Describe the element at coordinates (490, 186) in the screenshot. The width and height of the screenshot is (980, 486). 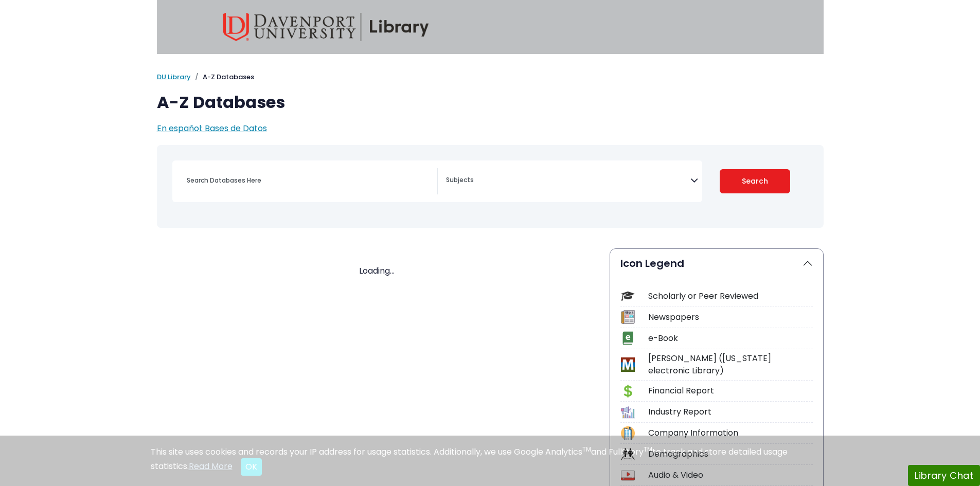
I see `nav: Search filters` at that location.